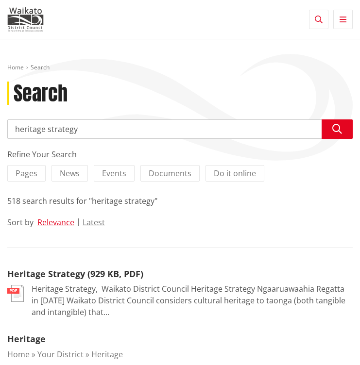 This screenshot has height=365, width=360. Describe the element at coordinates (94, 222) in the screenshot. I see `button: Latest` at that location.